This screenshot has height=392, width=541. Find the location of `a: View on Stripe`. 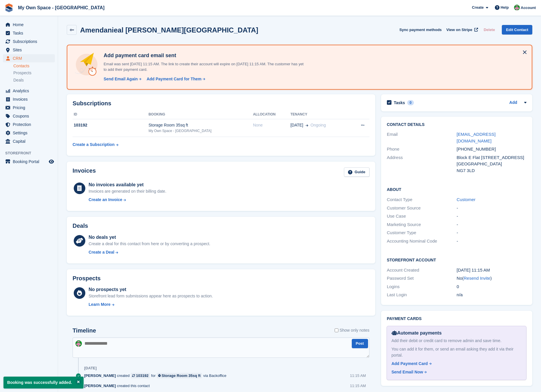

a: View on Stripe is located at coordinates (461, 29).